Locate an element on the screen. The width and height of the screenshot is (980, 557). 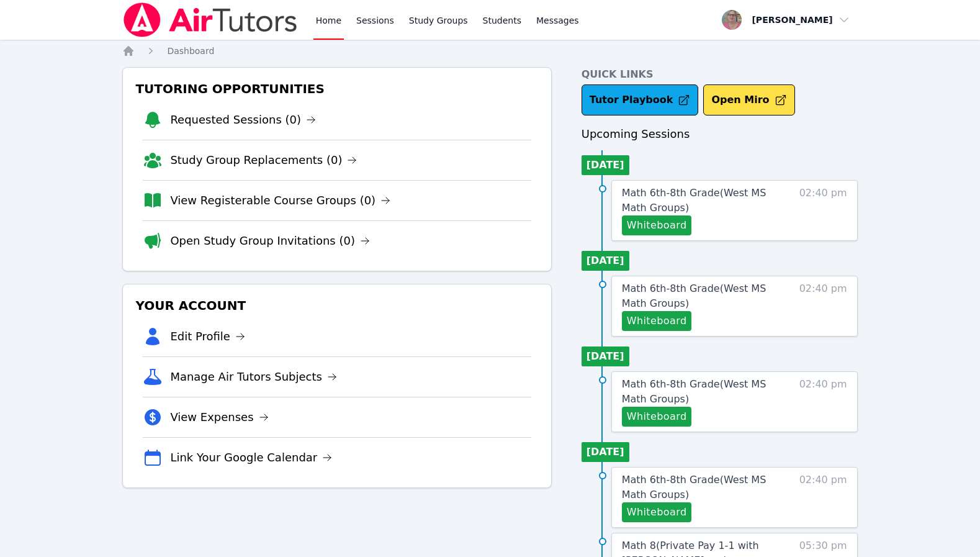
a: Open Study Group Invitations (0) is located at coordinates (270, 241).